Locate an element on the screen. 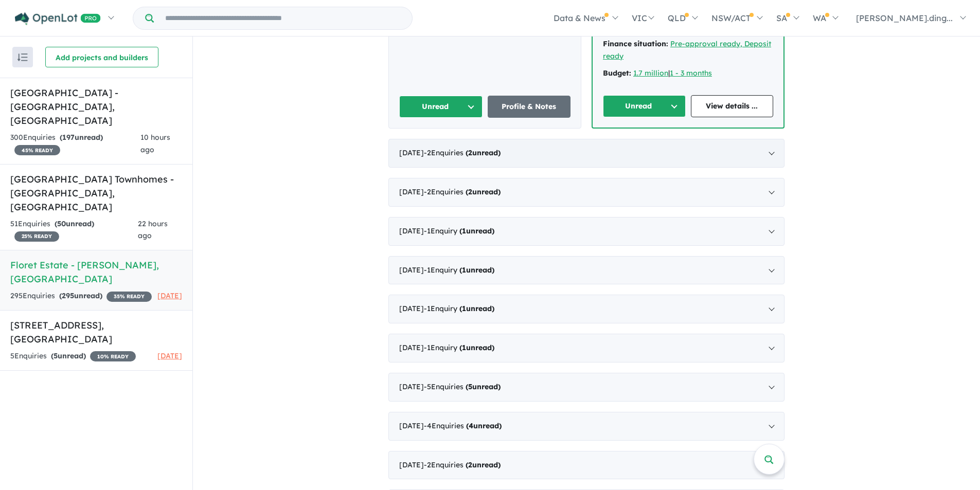  span: 50 is located at coordinates (61, 223).